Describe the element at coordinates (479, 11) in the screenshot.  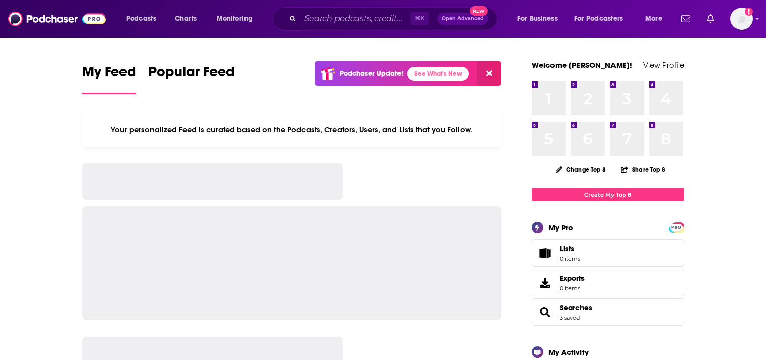
I see `span: New` at that location.